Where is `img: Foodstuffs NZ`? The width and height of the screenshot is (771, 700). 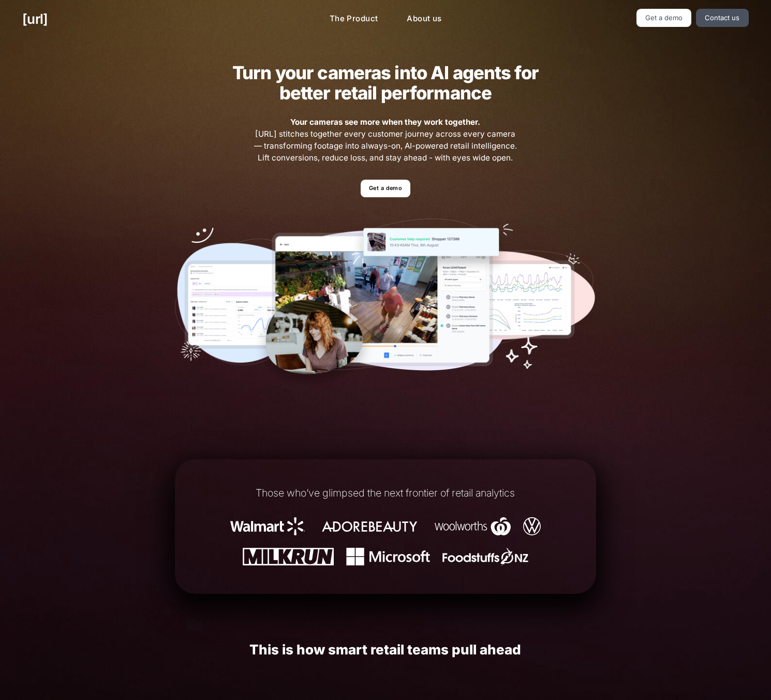 img: Foodstuffs NZ is located at coordinates (485, 557).